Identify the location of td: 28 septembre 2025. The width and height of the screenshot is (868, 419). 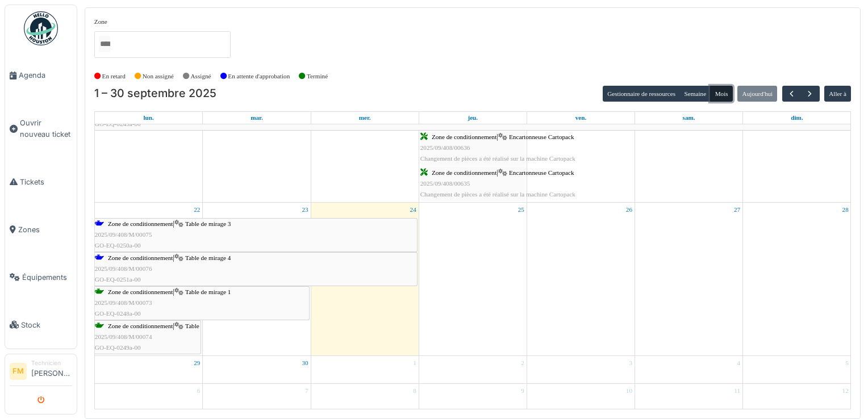
(797, 279).